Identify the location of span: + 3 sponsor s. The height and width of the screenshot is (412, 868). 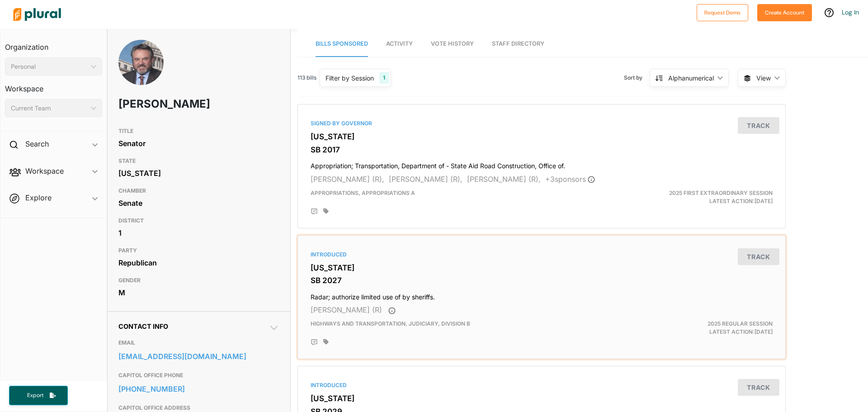
(570, 179).